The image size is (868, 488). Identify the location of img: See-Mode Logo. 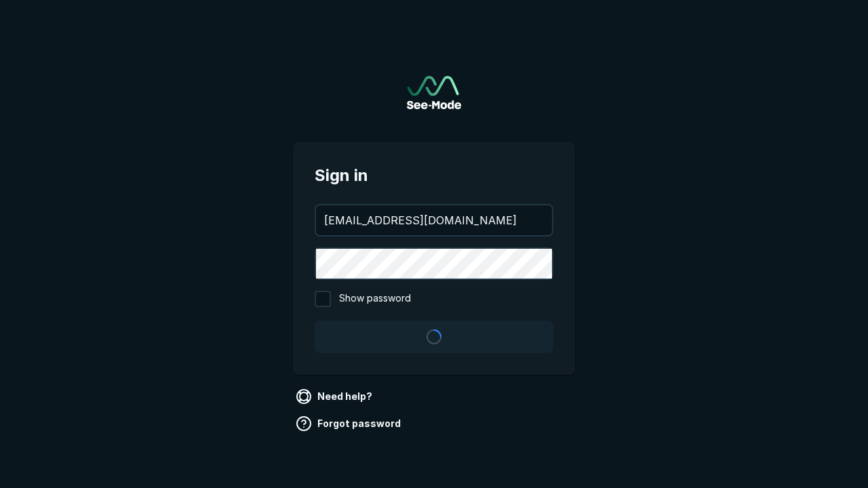
(434, 92).